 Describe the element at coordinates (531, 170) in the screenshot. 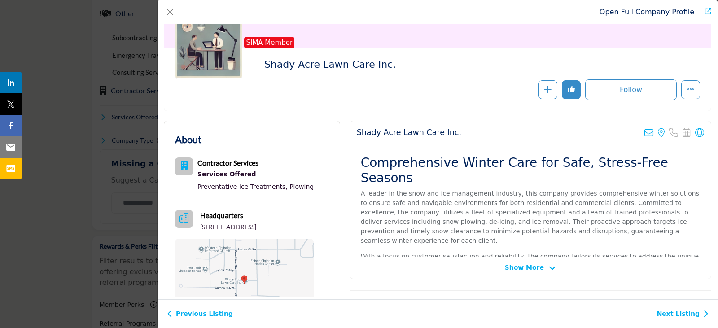

I see `h2: Comprehensive Winter Care for Safe, Stress-Free Seasons` at that location.